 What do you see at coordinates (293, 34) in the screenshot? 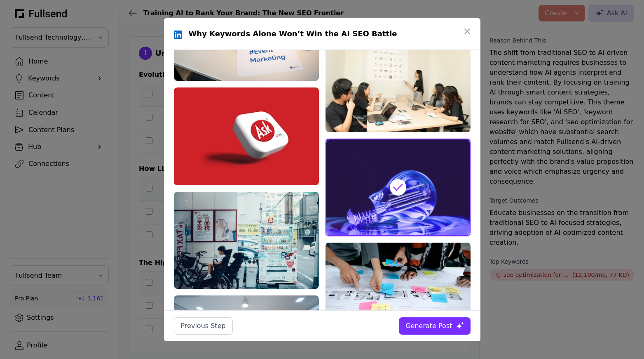
I see `h1: Why Keywords Alone Won’t Win the AI SEO Battle` at bounding box center [293, 34].